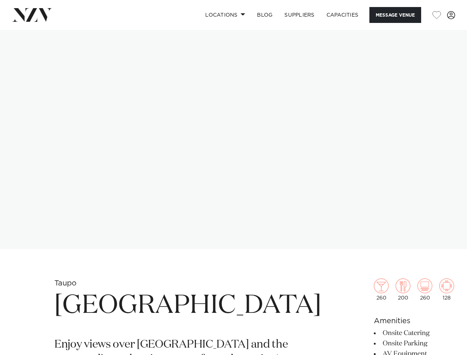 The image size is (467, 355). I want to click on img: nzv-logo.png, so click(32, 15).